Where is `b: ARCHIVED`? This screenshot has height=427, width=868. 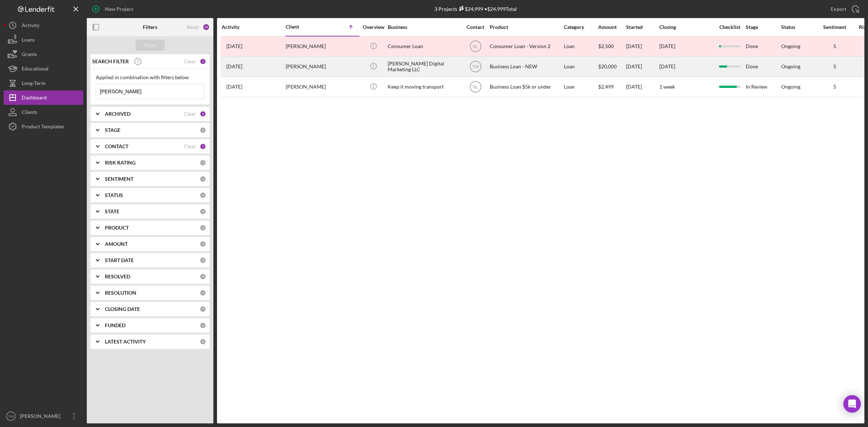
b: ARCHIVED is located at coordinates (118, 114).